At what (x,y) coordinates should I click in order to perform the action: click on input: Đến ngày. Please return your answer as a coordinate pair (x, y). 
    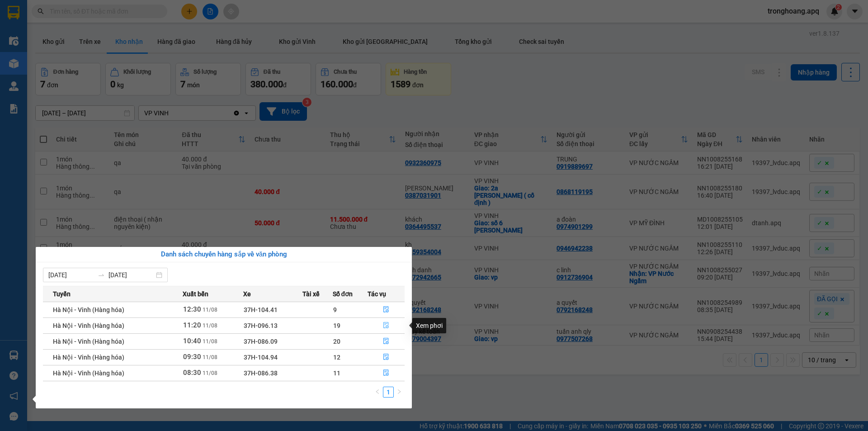
    Looking at the image, I should click on (131, 275).